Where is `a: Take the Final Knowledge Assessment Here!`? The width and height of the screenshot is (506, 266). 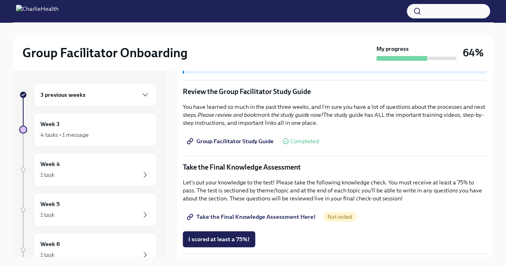
a: Take the Final Knowledge Assessment Here! is located at coordinates (252, 217).